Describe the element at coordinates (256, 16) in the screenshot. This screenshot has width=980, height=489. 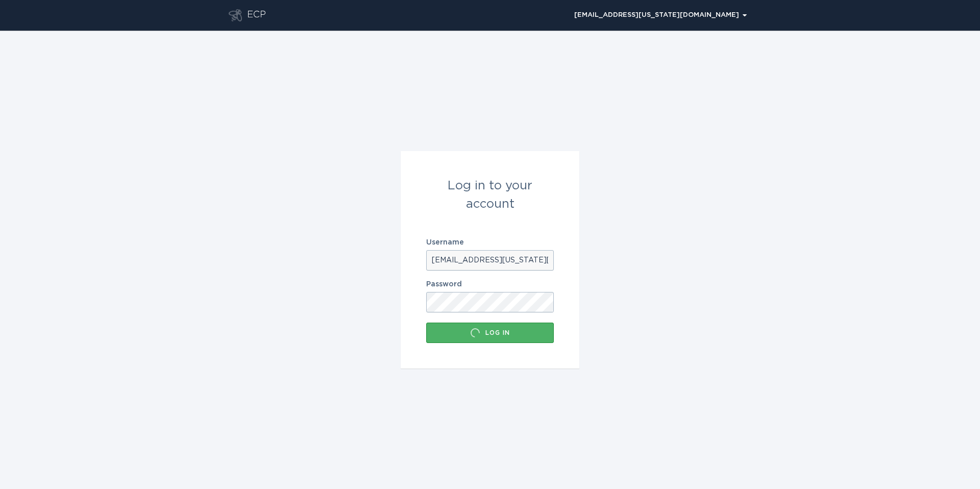
I see `div: ECP` at that location.